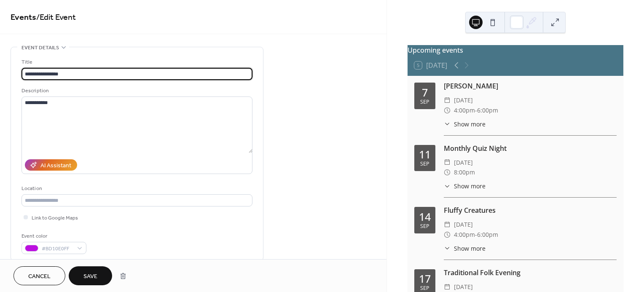 The image size is (644, 292). What do you see at coordinates (57, 249) in the screenshot?
I see `span: #BD10E0FF` at bounding box center [57, 249].